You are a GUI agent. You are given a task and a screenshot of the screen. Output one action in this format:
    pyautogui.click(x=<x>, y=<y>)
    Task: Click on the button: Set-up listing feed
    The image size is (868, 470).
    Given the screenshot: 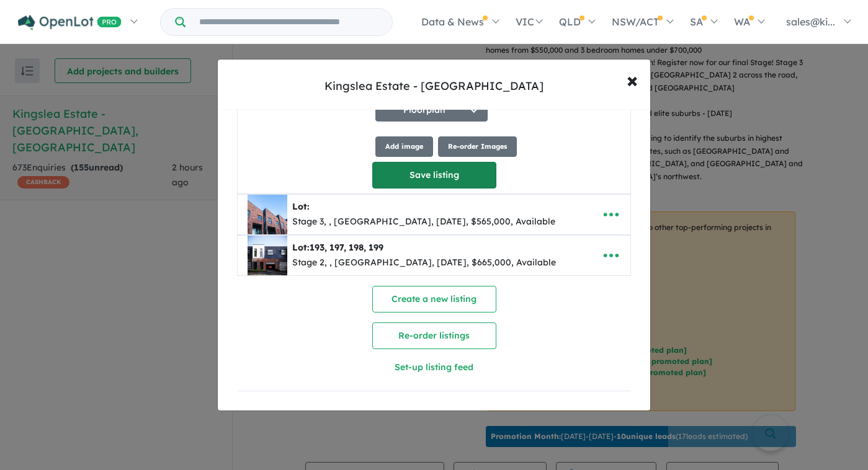 What is the action you would take?
    pyautogui.click(x=434, y=367)
    